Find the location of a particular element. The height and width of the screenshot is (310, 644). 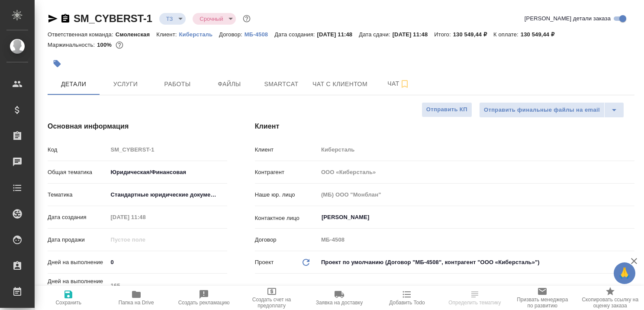

span: Папка на Drive is located at coordinates (136, 303).